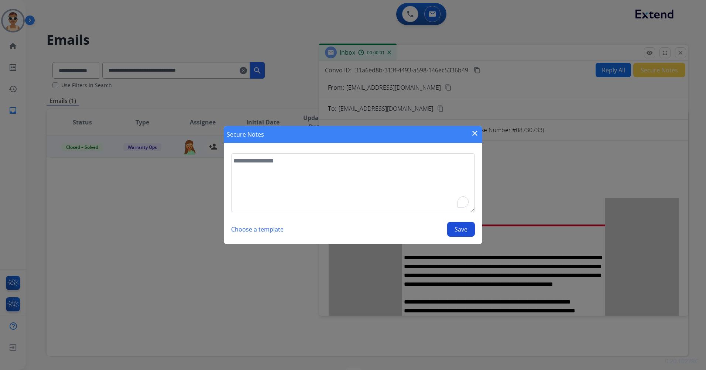 The height and width of the screenshot is (370, 706). Describe the element at coordinates (257, 229) in the screenshot. I see `button: Choose a template` at that location.